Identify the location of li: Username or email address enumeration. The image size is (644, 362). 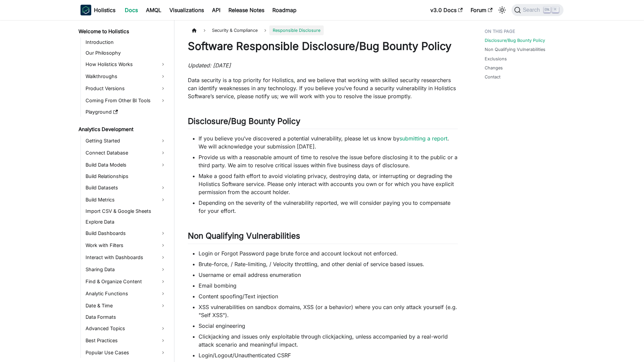
(328, 275).